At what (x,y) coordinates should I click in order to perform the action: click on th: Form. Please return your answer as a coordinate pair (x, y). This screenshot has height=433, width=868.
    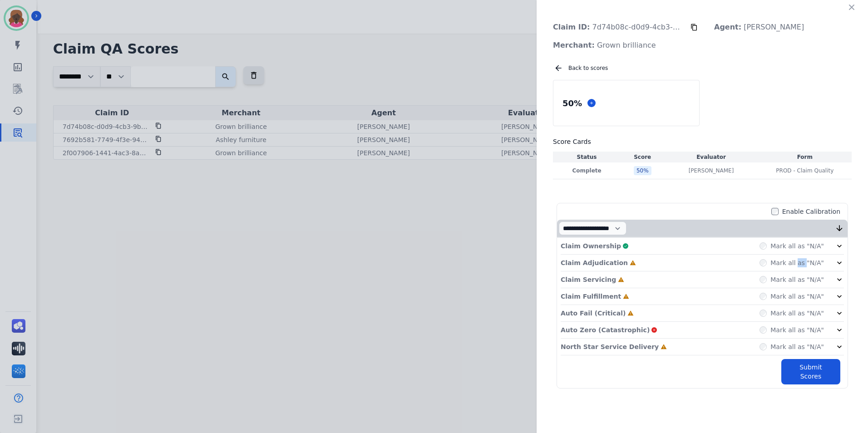
    Looking at the image, I should click on (805, 157).